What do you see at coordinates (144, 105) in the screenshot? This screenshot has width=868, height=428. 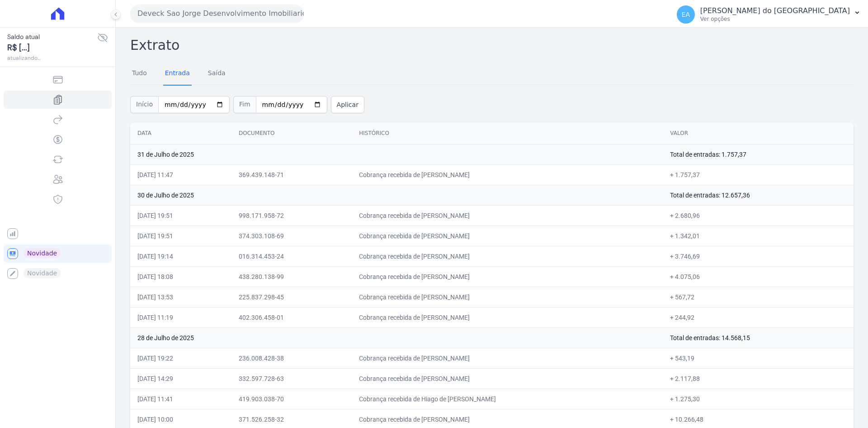 I see `span: Início` at bounding box center [144, 105].